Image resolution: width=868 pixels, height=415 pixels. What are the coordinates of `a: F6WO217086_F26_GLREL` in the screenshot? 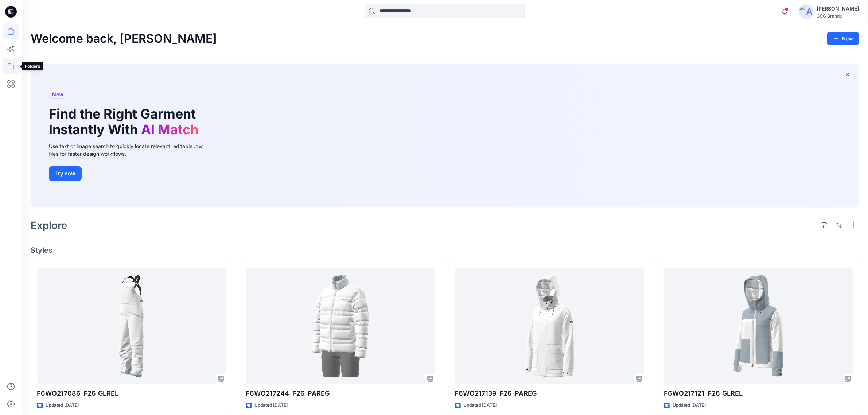 It's located at (131, 326).